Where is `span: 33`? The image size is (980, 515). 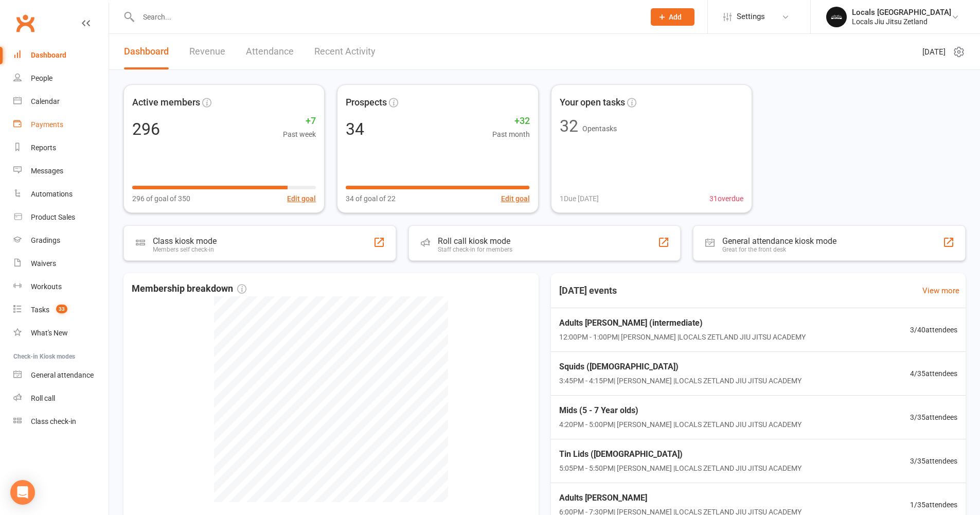
span: 33 is located at coordinates (62, 309).